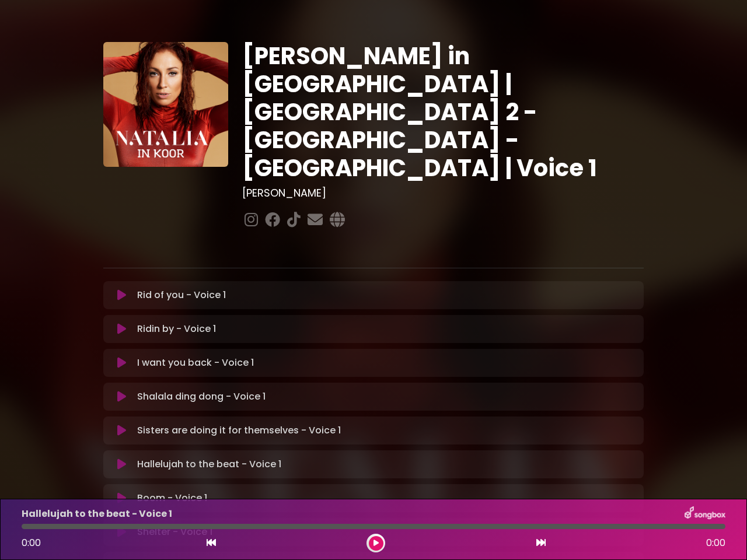 The height and width of the screenshot is (560, 747). Describe the element at coordinates (177, 329) in the screenshot. I see `p: Ridin by - Voice 1` at that location.